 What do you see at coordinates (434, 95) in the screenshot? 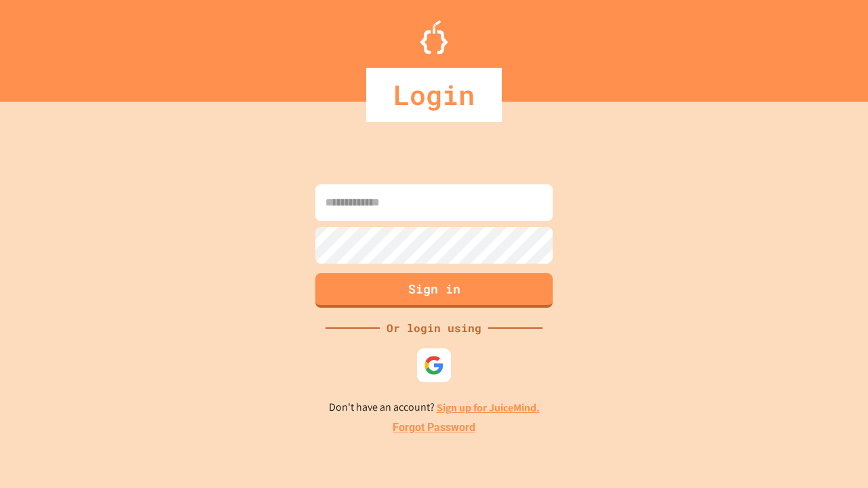
I see `div: Login` at bounding box center [434, 95].